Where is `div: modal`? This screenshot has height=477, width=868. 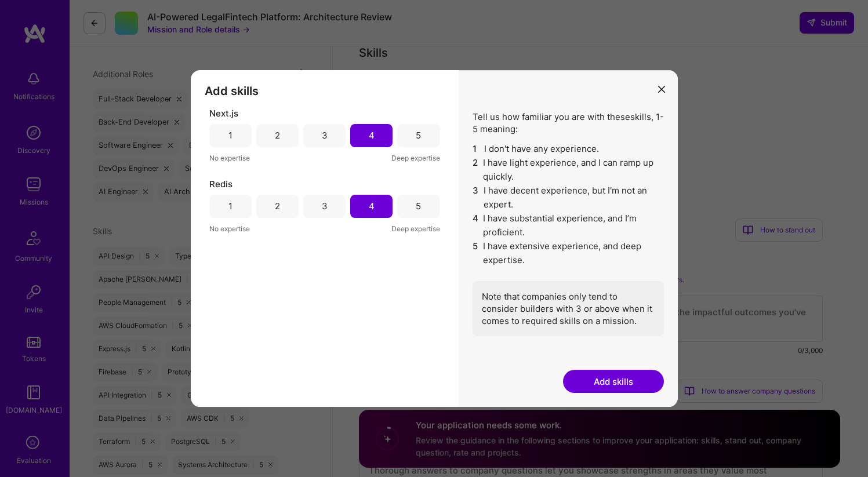 div: modal is located at coordinates (434, 238).